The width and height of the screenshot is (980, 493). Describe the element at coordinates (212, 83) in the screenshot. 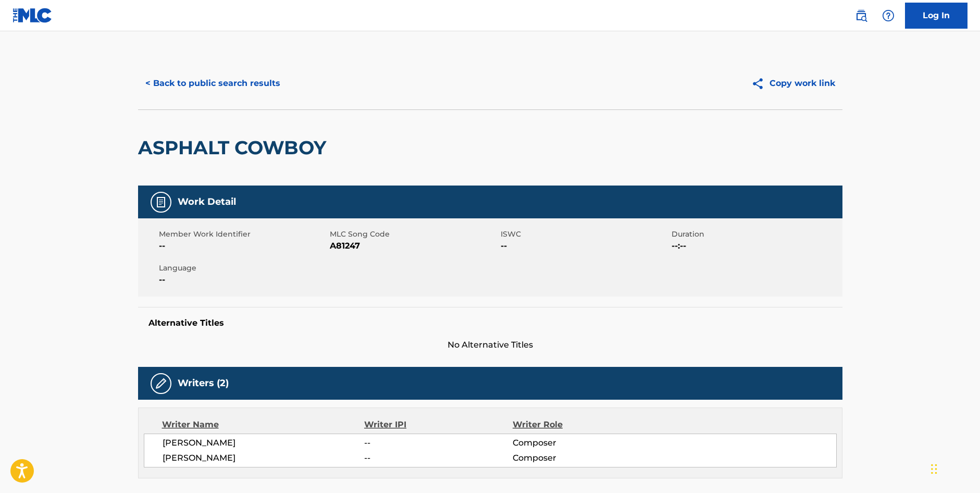

I see `button: < Back to public search results` at that location.